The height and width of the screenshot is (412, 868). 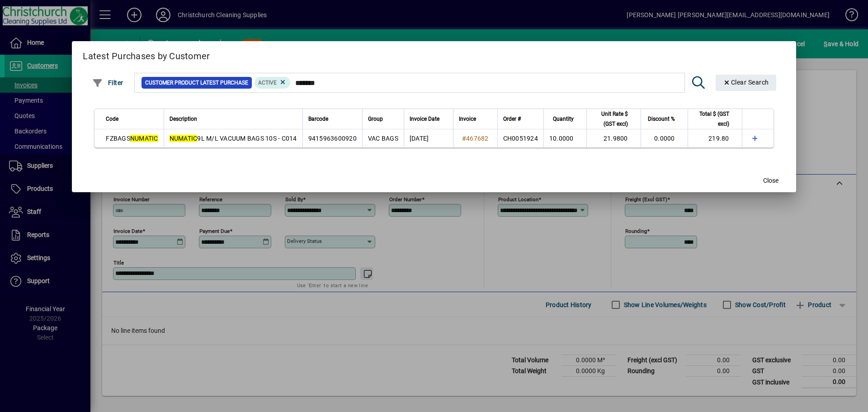 I want to click on span: Barcode, so click(x=318, y=119).